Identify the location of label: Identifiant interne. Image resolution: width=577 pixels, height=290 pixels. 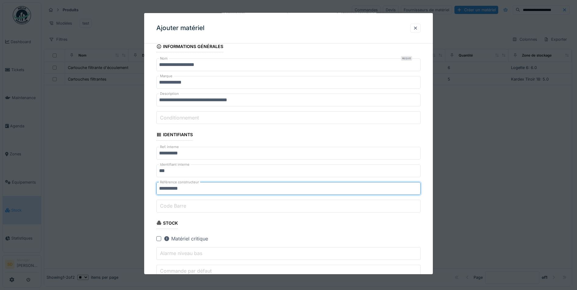
(175, 164).